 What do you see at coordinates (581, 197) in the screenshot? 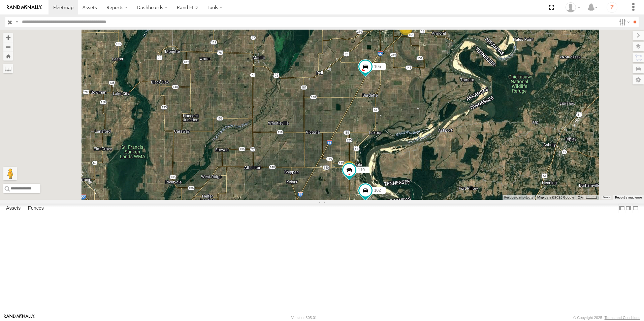
I see `span: 2 km` at bounding box center [581, 197].